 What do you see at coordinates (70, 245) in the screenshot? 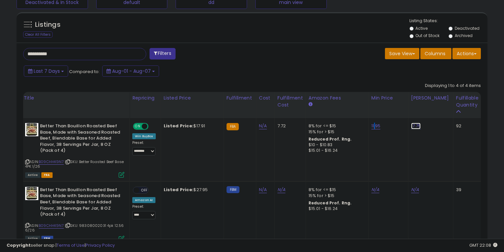
I see `a: Terms of Use` at bounding box center [70, 245].